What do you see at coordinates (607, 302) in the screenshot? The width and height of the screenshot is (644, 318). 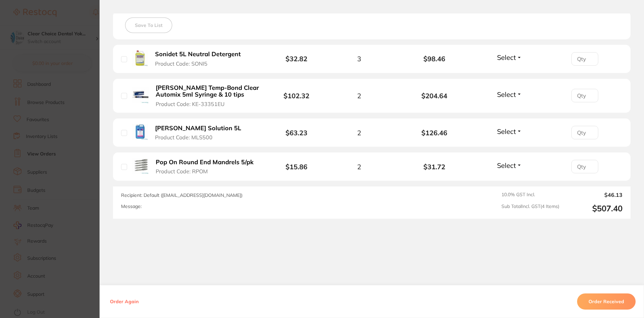 I see `button: Order Received` at bounding box center [607, 302].